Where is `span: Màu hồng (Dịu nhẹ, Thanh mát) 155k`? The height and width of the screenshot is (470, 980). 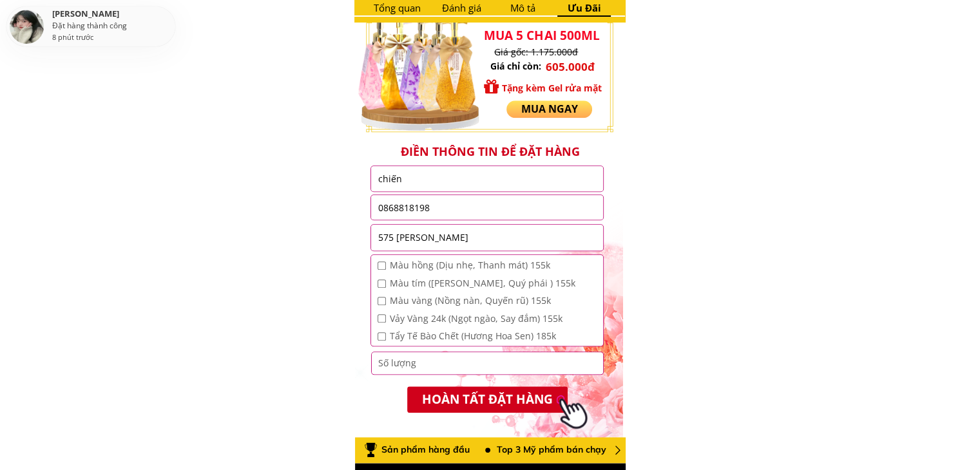
span: Màu hồng (Dịu nhẹ, Thanh mát) 155k is located at coordinates (482, 266).